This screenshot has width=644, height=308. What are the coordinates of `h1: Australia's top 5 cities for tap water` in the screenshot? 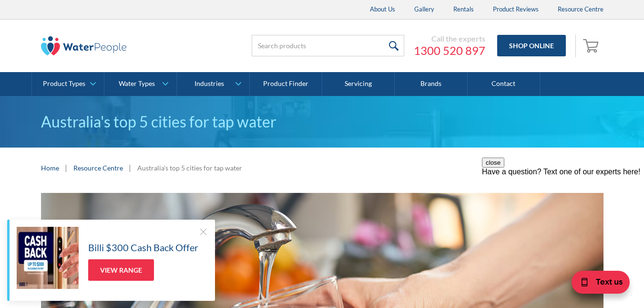 It's located at (322, 122).